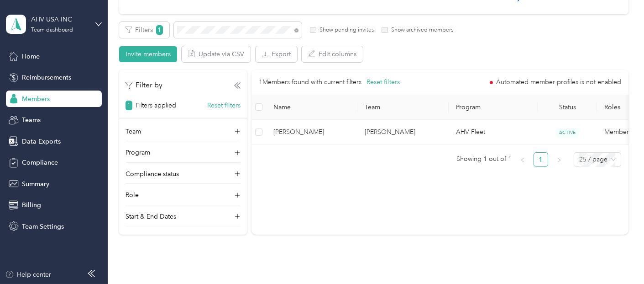 The image size is (644, 284). I want to click on th: Team, so click(403, 107).